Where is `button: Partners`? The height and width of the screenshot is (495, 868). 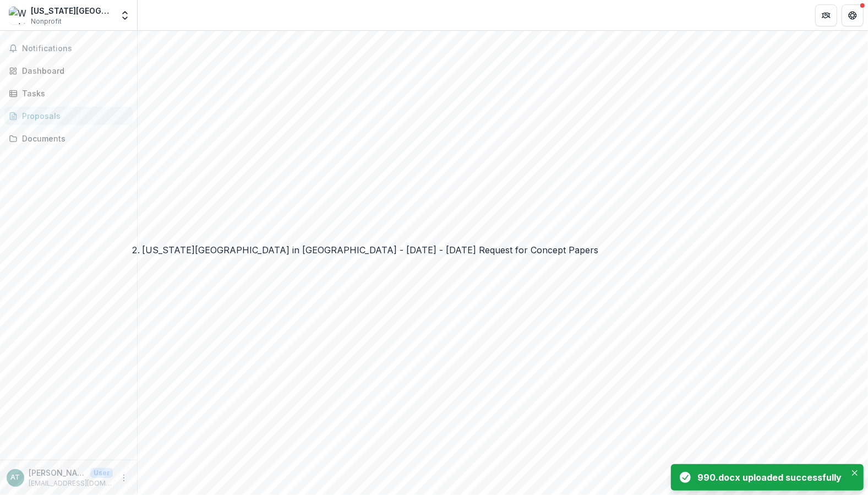
button: Partners is located at coordinates (826, 16).